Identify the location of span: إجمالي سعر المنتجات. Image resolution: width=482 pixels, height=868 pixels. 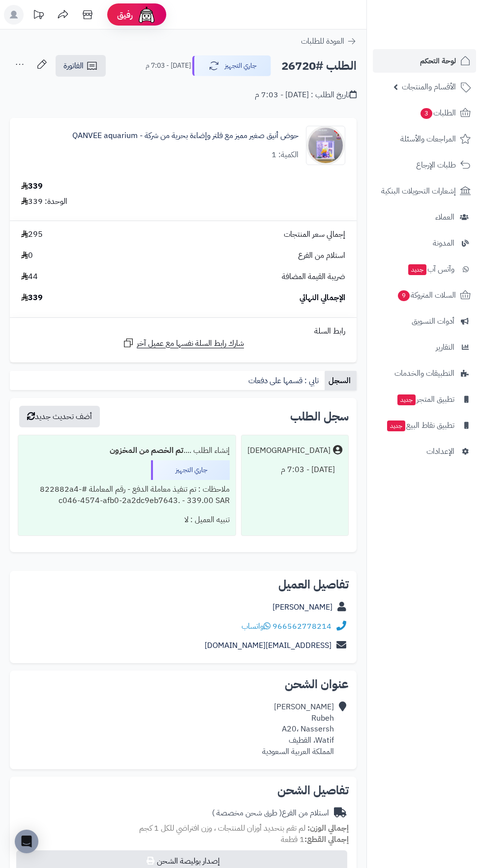
(314, 234).